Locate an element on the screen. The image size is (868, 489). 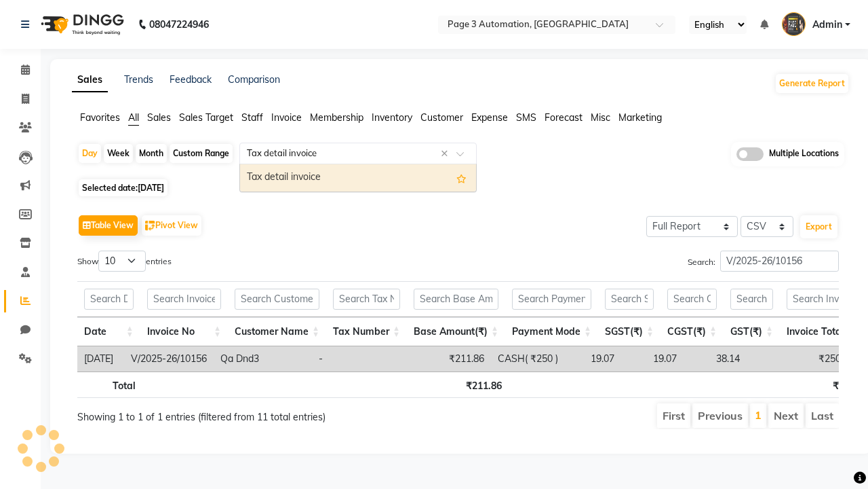
button: Export is located at coordinates (819, 226).